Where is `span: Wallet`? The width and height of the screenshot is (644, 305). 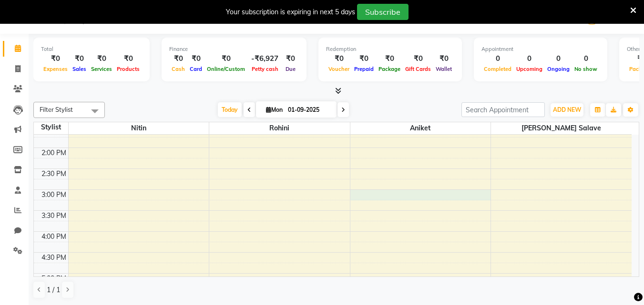 span: Wallet is located at coordinates (444, 69).